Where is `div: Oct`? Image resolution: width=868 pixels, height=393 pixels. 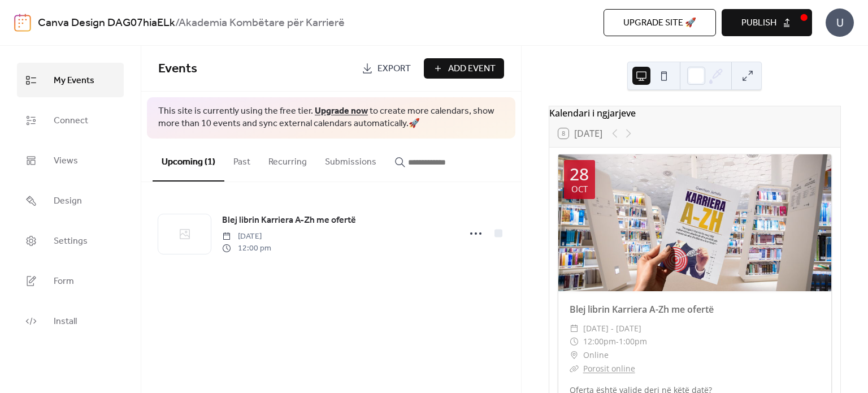
div: Oct is located at coordinates (579, 189).